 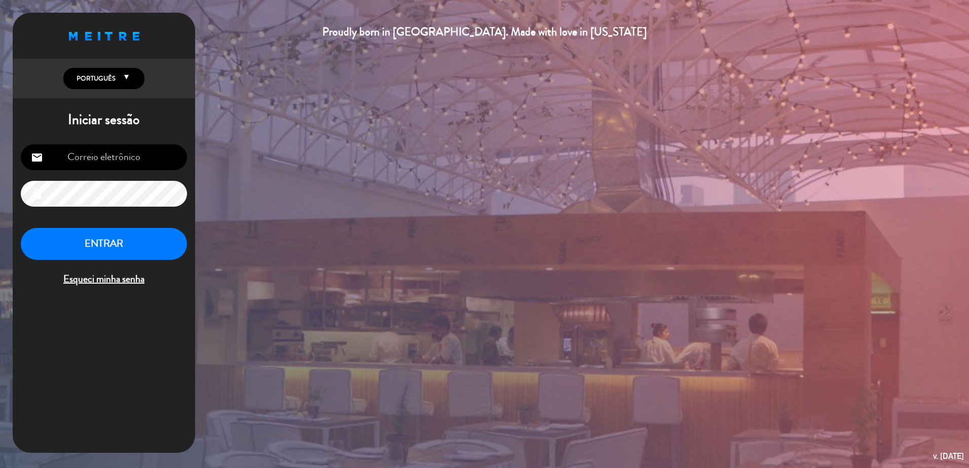 I want to click on i: lock, so click(x=37, y=194).